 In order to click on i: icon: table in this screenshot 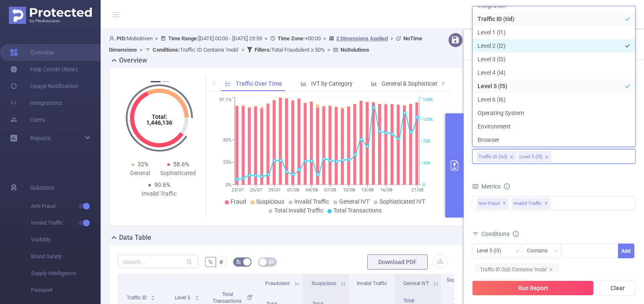, I will do `click(271, 262)`.